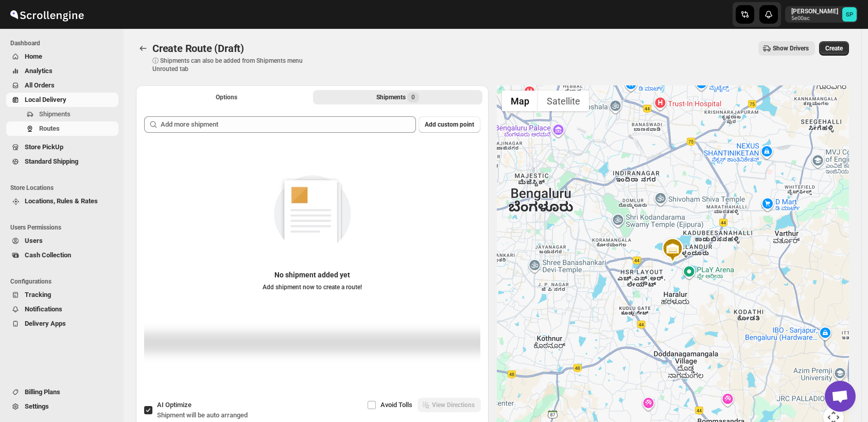 The height and width of the screenshot is (422, 868). I want to click on span: AI Optimize, so click(174, 405).